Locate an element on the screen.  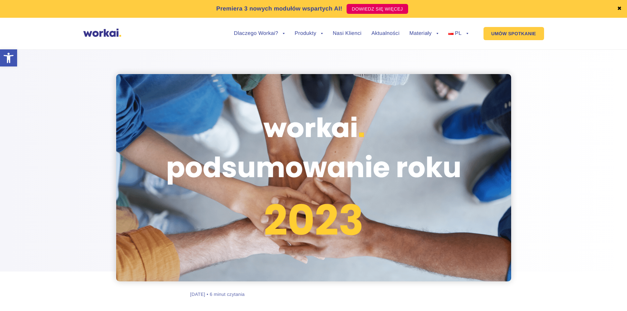
a: Nasi Klienci is located at coordinates (347, 34).